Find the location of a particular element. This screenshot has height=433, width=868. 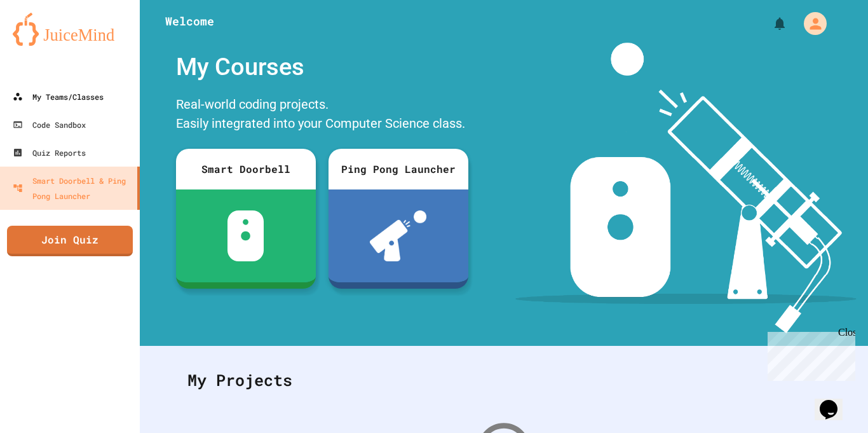

div: My Notifications is located at coordinates (770, 24).